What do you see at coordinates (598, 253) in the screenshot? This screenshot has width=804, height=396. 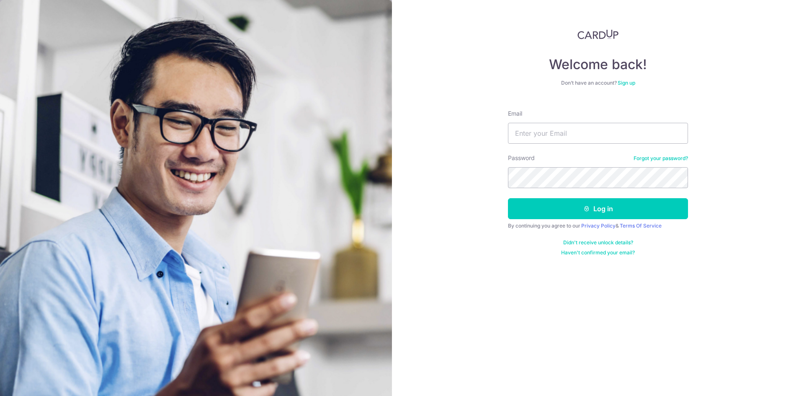 I see `a: Haven't confirmed your email?` at bounding box center [598, 253].